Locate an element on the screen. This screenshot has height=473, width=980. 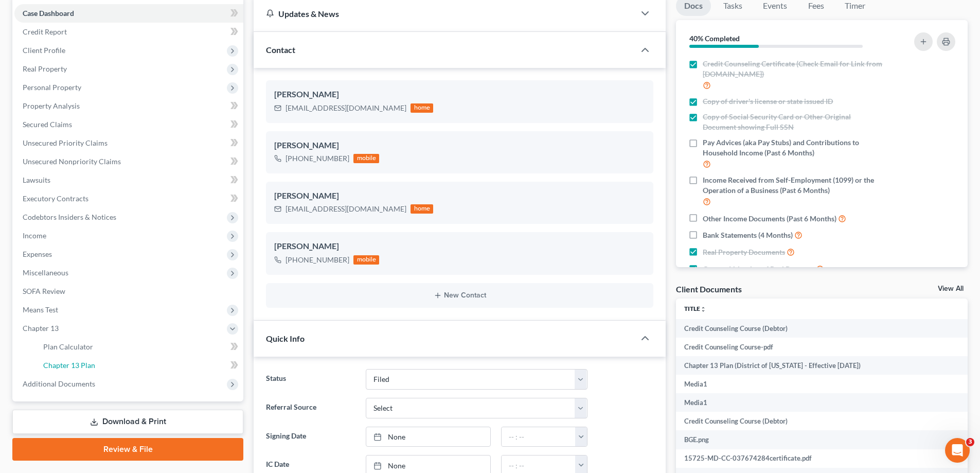
span: Real Property is located at coordinates (45, 68).